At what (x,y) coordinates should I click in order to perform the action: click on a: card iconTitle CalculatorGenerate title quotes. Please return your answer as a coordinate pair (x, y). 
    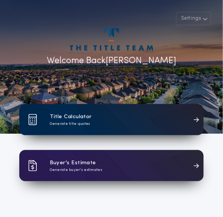
    Looking at the image, I should click on (111, 120).